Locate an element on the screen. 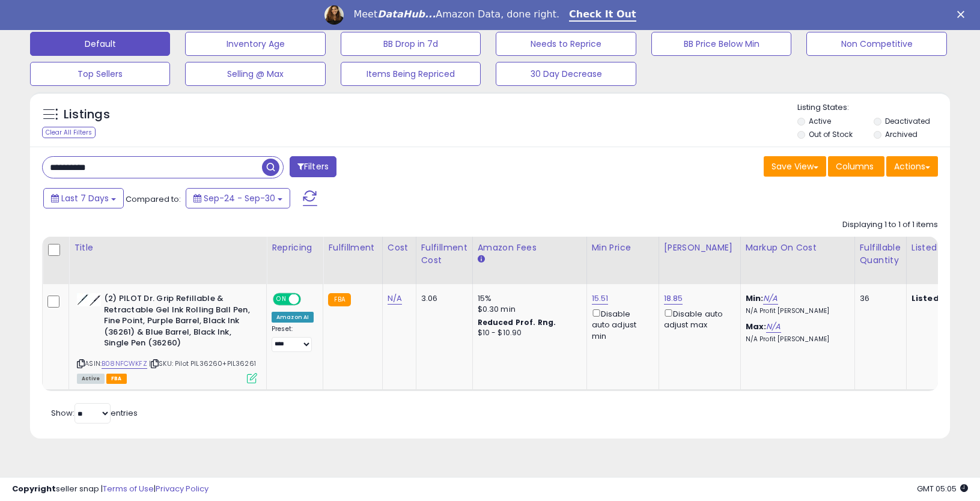 Image resolution: width=980 pixels, height=501 pixels. button: Filters is located at coordinates (313, 167).